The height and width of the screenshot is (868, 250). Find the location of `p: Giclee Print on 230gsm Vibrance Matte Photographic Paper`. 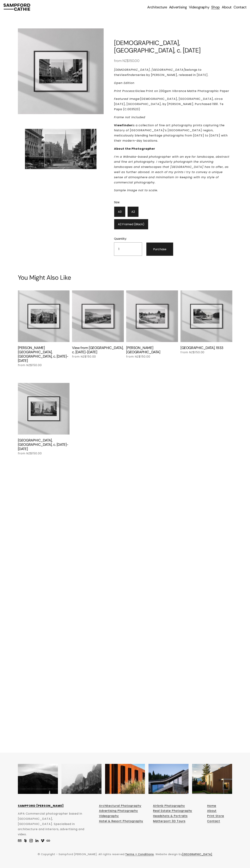

p: Giclee Print on 230gsm Vibrance Matte Photographic Paper is located at coordinates (173, 91).